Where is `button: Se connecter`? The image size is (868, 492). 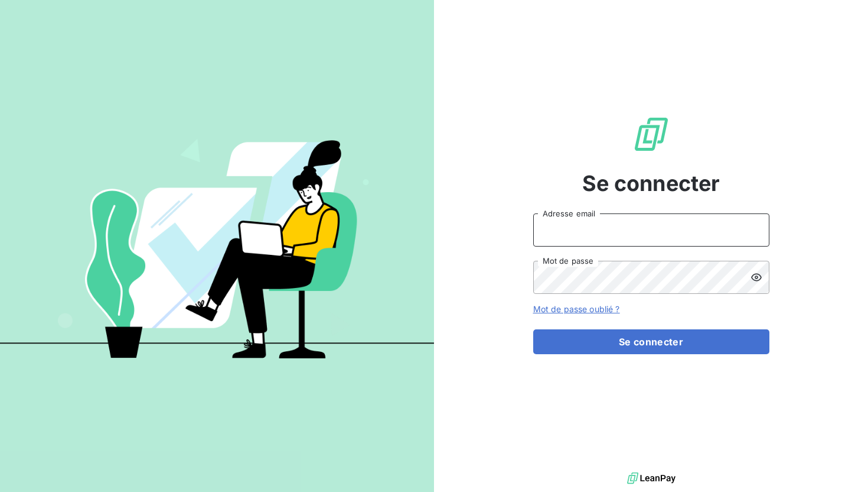
button: Se connecter is located at coordinates (651, 342).